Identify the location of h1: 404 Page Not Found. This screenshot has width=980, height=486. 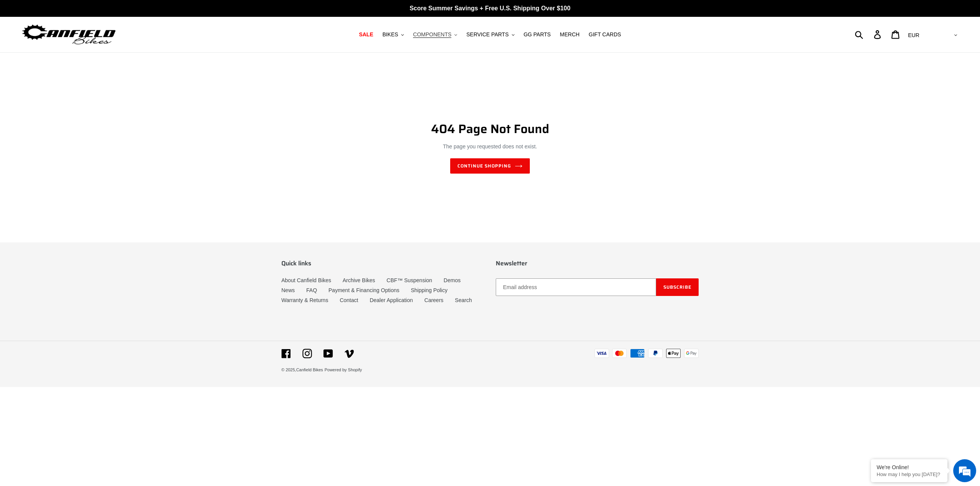
(490, 129).